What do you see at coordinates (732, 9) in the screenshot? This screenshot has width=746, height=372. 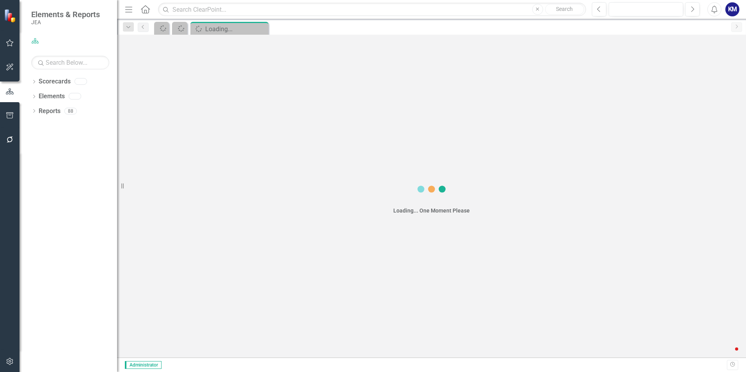 I see `button: KM` at bounding box center [732, 9].